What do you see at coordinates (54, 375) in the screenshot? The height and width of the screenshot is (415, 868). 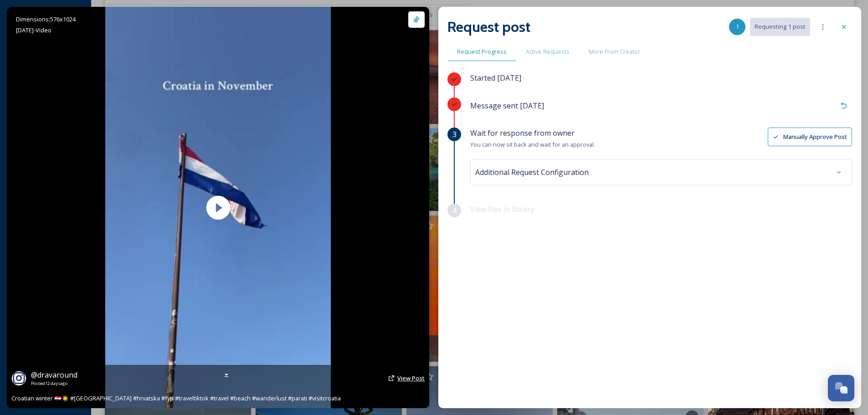 I see `a: @dravaround` at bounding box center [54, 375].